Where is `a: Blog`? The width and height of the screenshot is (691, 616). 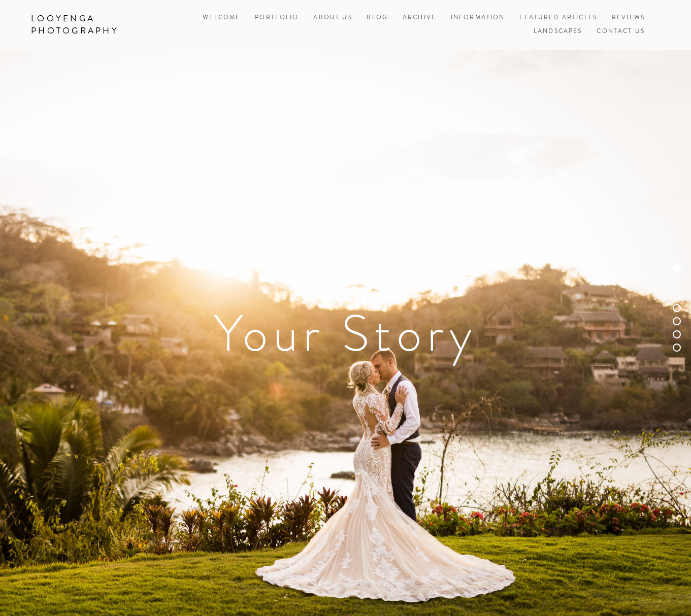
a: Blog is located at coordinates (377, 18).